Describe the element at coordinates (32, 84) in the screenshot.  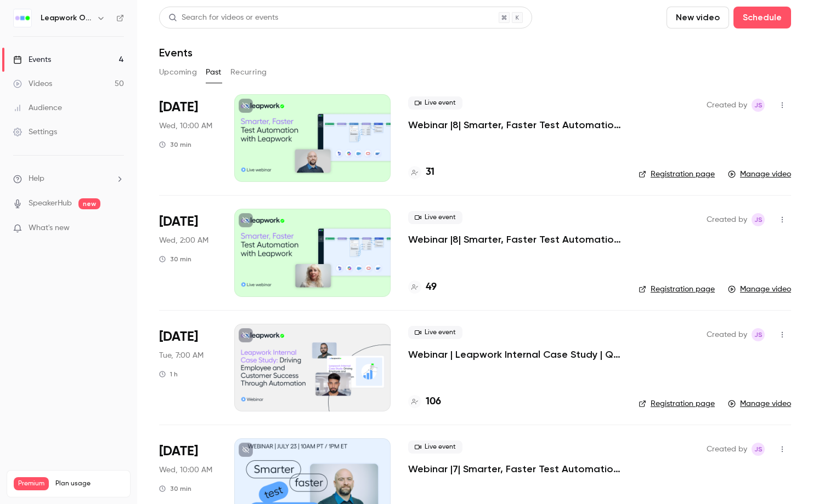
I see `div: Videos` at that location.